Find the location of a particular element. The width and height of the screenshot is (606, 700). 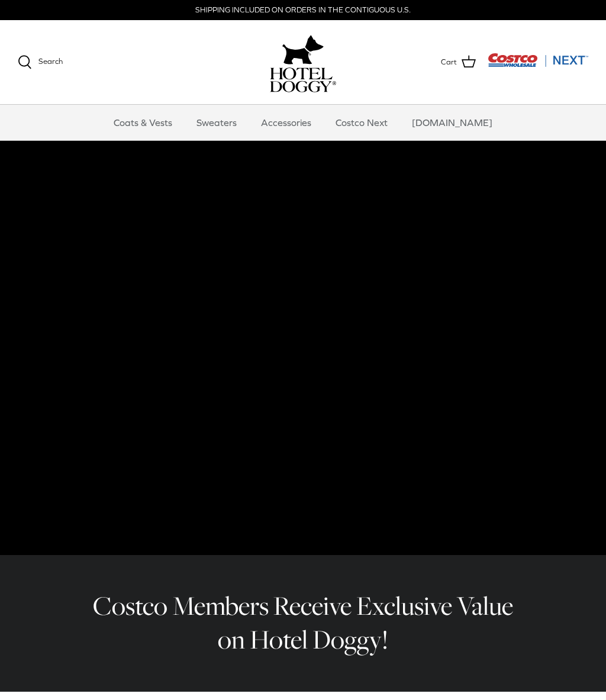

img: Costco Next is located at coordinates (538, 60).